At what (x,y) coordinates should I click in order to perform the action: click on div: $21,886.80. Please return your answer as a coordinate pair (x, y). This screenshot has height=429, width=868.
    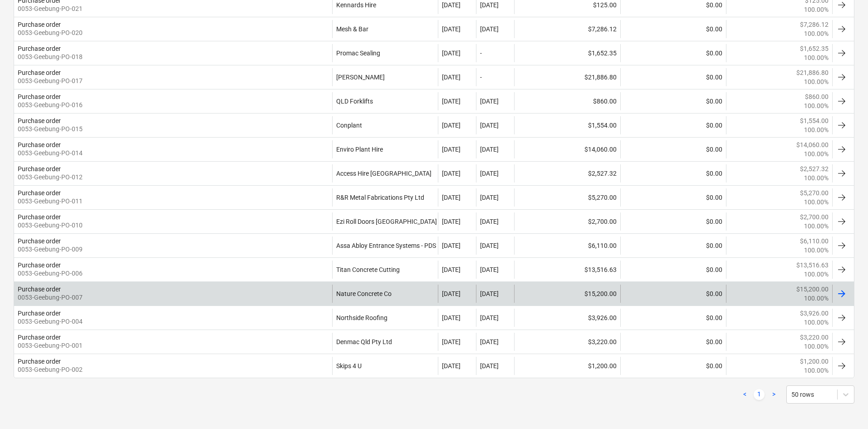
    Looking at the image, I should click on (567, 77).